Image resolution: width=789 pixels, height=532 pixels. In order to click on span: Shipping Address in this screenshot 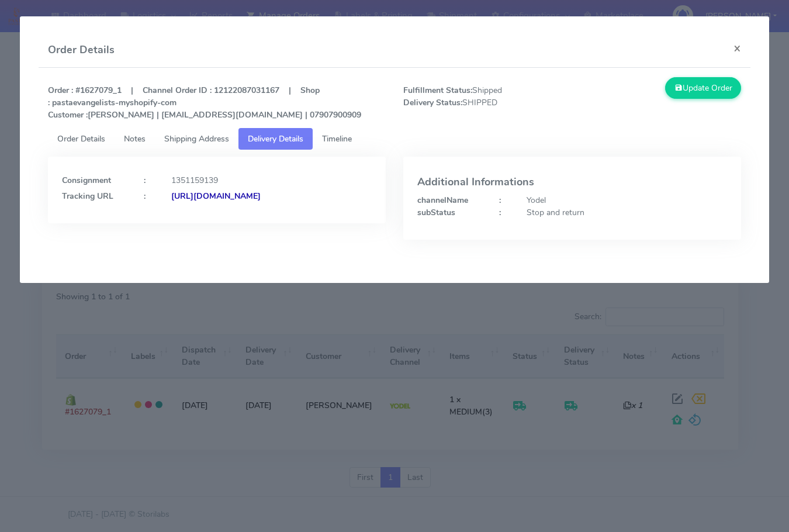, I will do `click(196, 138)`.